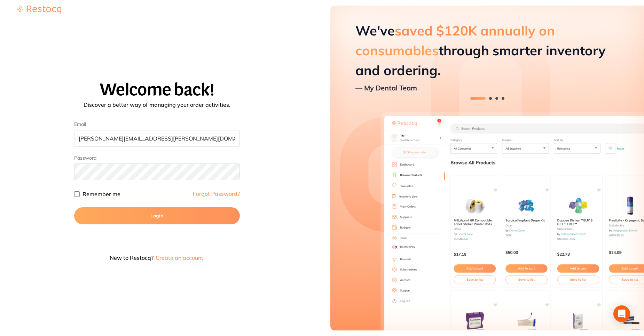 This screenshot has width=644, height=336. I want to click on a: Forgot Password?, so click(216, 194).